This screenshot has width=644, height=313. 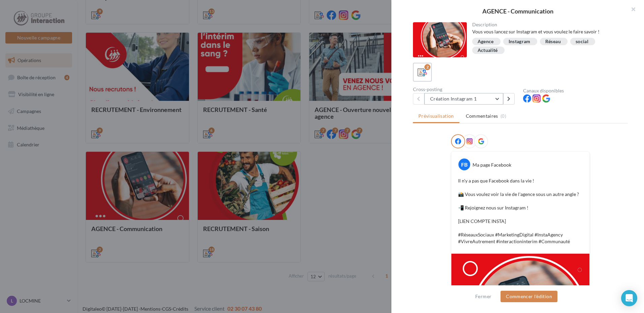 What do you see at coordinates (465, 89) in the screenshot?
I see `div: Cross-posting` at bounding box center [465, 89].